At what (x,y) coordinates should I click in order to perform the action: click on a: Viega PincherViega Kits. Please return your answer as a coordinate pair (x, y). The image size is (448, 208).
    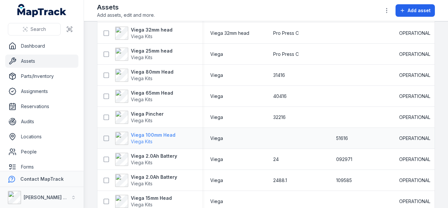
    Looking at the image, I should click on (139, 117).